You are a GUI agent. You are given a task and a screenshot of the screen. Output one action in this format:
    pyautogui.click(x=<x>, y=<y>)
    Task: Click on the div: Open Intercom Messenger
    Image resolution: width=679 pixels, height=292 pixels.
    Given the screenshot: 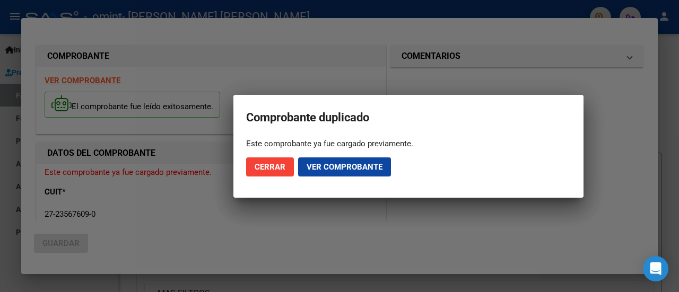 What is the action you would take?
    pyautogui.click(x=656, y=269)
    